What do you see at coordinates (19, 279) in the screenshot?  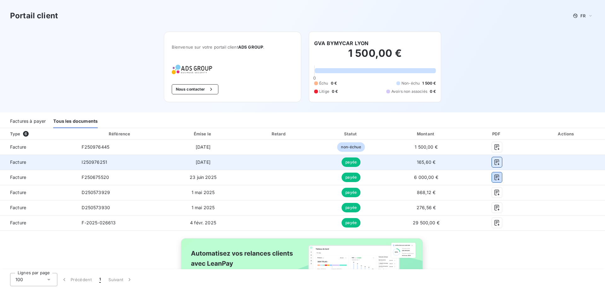 I see `span: 100` at bounding box center [19, 279].